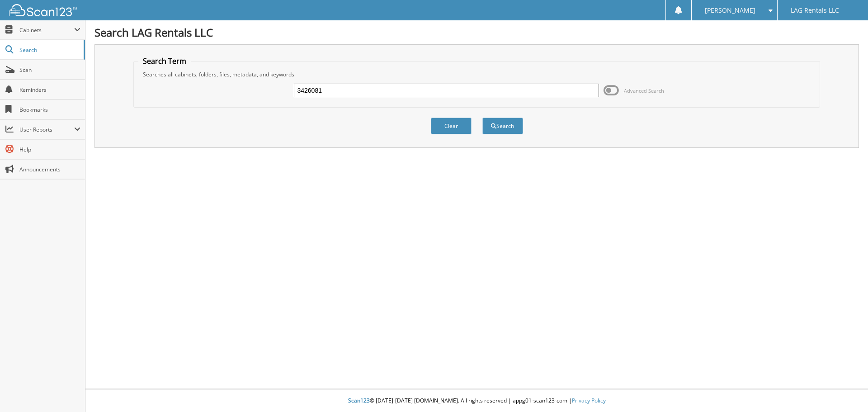 The width and height of the screenshot is (868, 412). Describe the element at coordinates (815, 10) in the screenshot. I see `span: LAG Rentals LLC` at that location.